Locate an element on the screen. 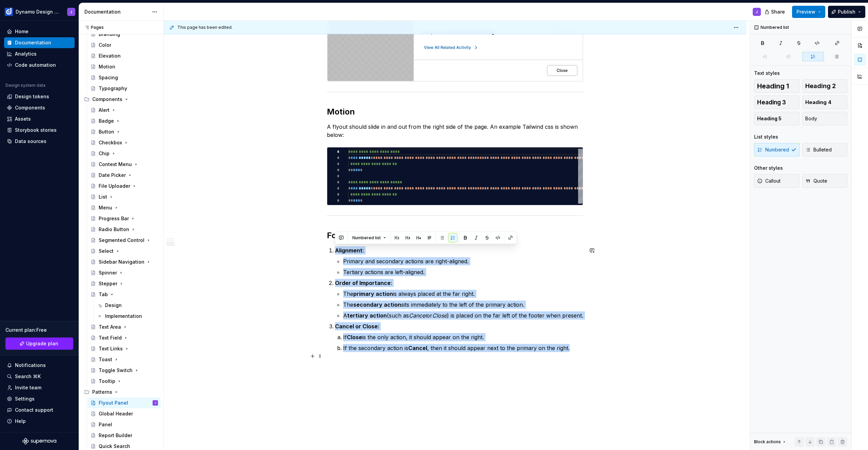 Image resolution: width=868 pixels, height=450 pixels. a: Context Menu is located at coordinates (124, 164).